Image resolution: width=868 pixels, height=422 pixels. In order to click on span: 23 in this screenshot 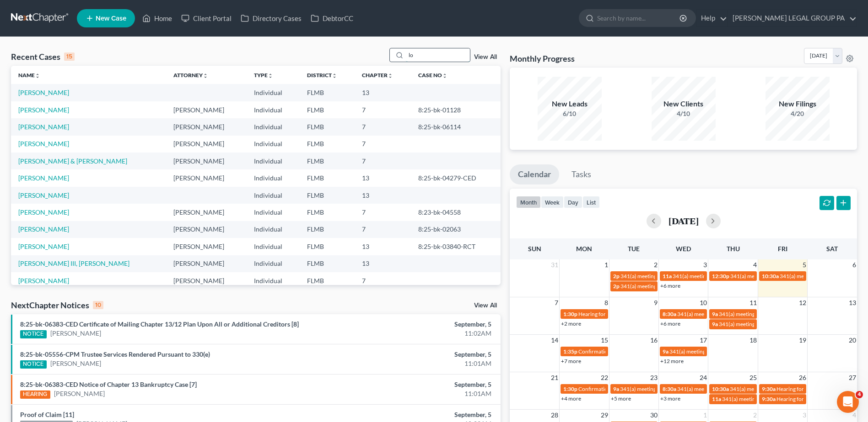, I will do `click(654, 378)`.